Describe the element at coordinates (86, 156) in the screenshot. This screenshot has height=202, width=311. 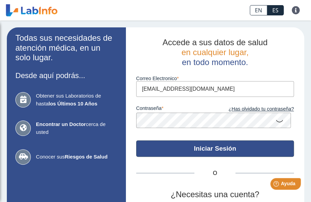
I see `b: Riesgos de Salud` at that location.